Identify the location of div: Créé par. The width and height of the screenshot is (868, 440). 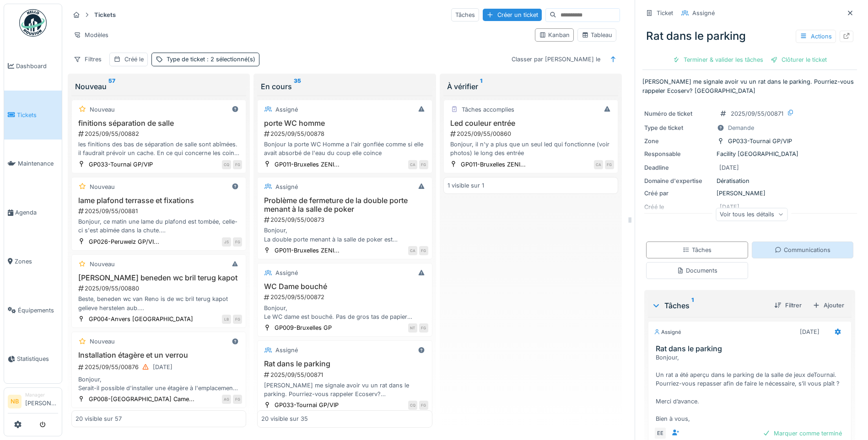
(678, 193).